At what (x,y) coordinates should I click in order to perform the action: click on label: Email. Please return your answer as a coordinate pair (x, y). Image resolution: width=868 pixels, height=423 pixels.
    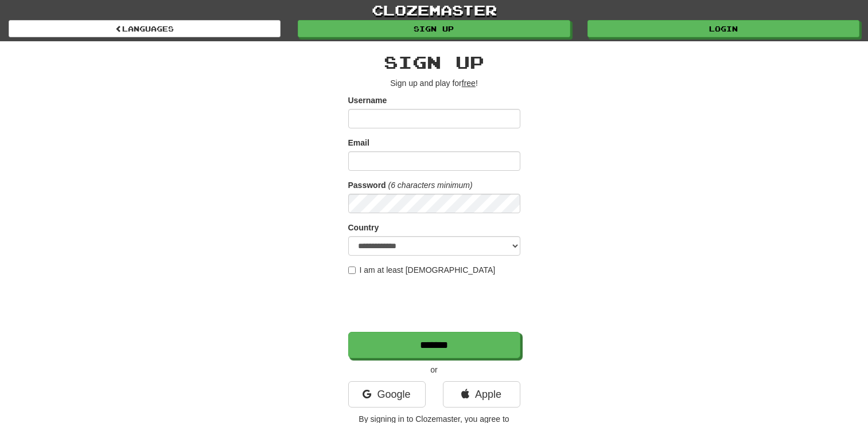
    Looking at the image, I should click on (358, 143).